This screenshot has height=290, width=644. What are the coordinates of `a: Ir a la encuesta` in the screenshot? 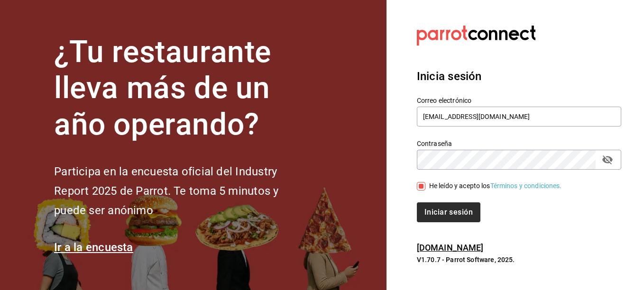 It's located at (93, 247).